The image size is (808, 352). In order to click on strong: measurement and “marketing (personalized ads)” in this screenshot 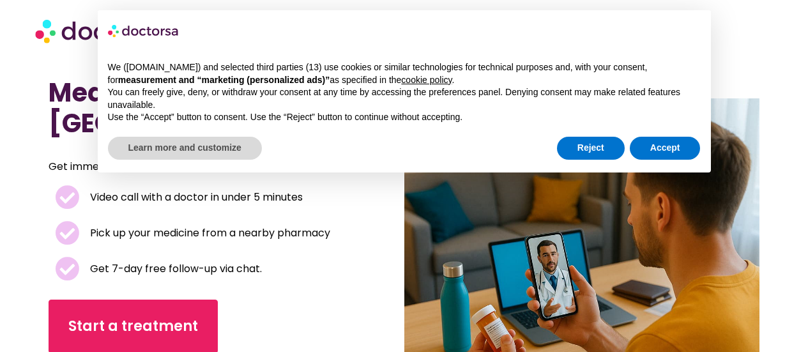, I will do `click(224, 80)`.